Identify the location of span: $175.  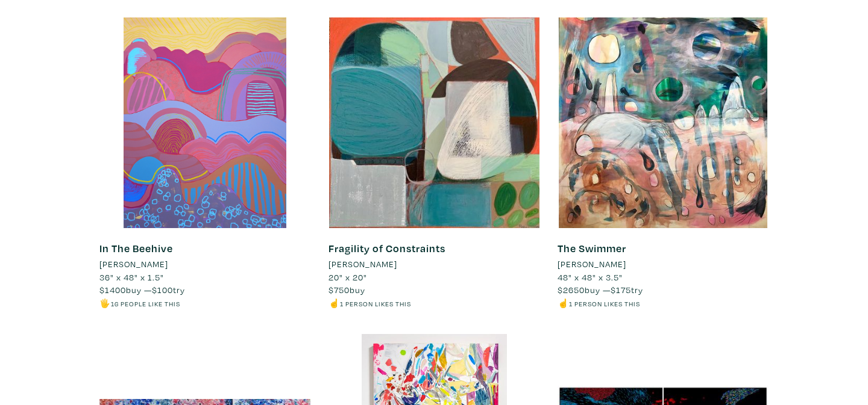
(621, 290).